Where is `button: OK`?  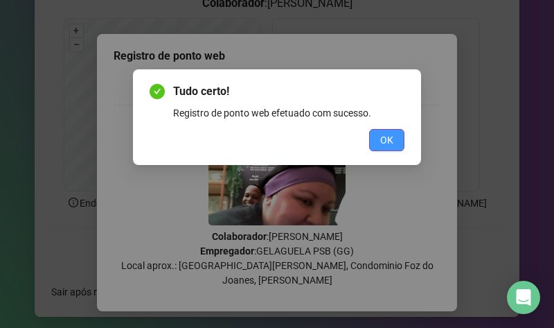 button: OK is located at coordinates (387, 140).